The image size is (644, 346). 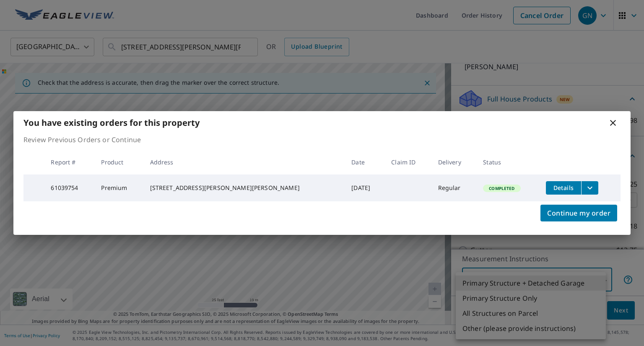 I want to click on th: Date, so click(x=365, y=162).